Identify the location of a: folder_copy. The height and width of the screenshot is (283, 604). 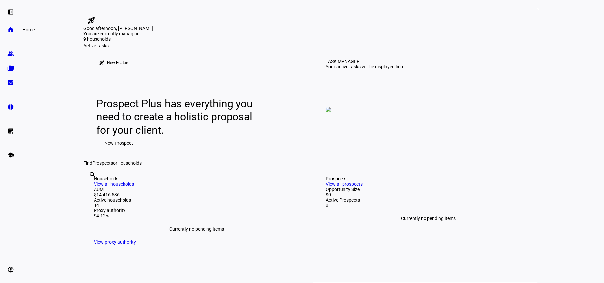
(11, 68).